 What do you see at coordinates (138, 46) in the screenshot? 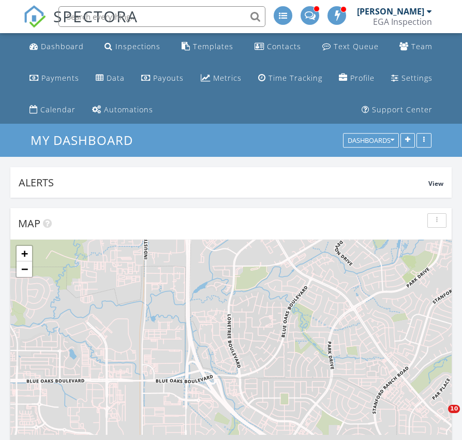
I see `div: Inspections` at bounding box center [138, 46].